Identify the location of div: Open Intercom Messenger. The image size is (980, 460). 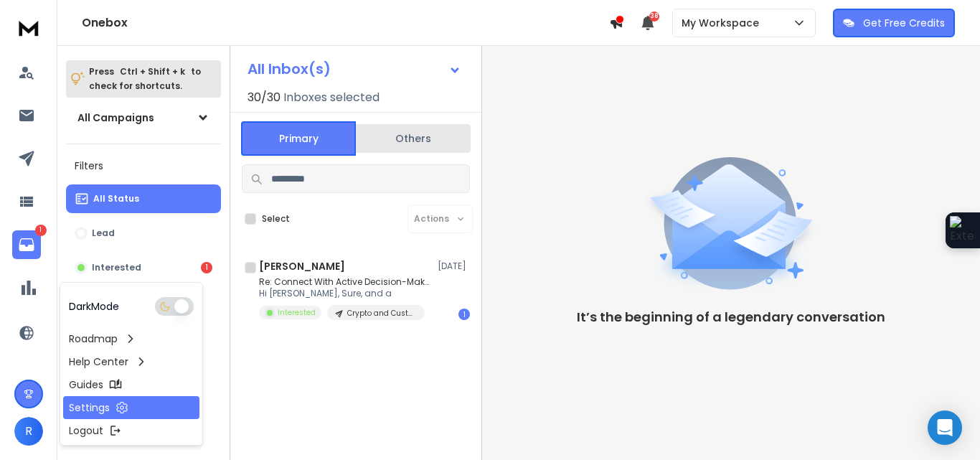
(944, 428).